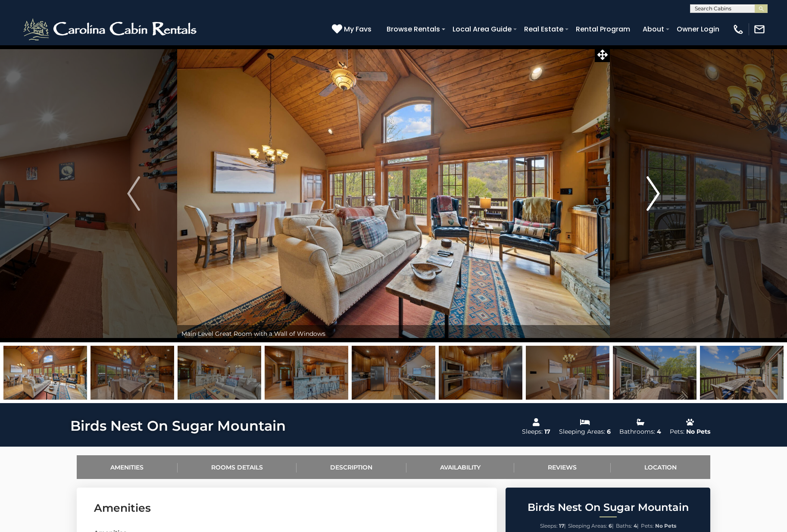 The height and width of the screenshot is (532, 787). Describe the element at coordinates (665, 525) in the screenshot. I see `strong: No Pets` at that location.